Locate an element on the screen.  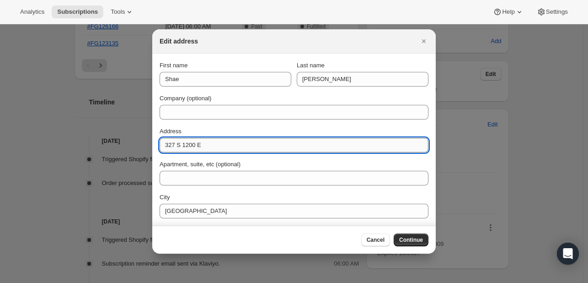
span: Address is located at coordinates (171, 131).